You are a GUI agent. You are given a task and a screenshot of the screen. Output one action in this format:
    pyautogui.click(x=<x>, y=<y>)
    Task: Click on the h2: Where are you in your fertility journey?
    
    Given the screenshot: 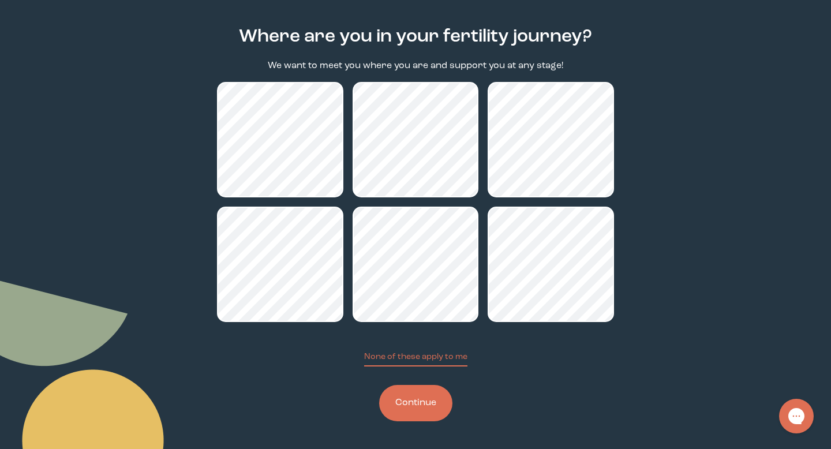 What is the action you would take?
    pyautogui.click(x=416, y=37)
    